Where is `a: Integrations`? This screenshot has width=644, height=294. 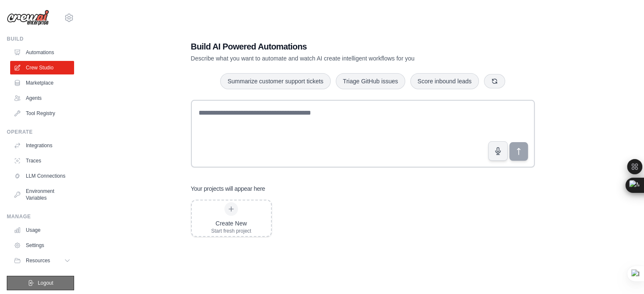
a: Integrations is located at coordinates (42, 145).